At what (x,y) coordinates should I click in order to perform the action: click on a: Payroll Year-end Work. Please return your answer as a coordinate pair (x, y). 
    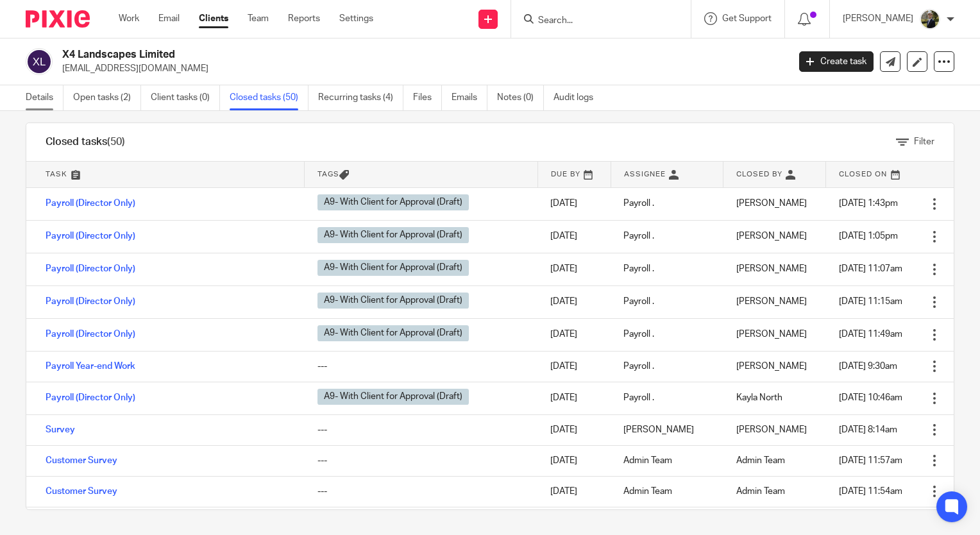
    Looking at the image, I should click on (90, 366).